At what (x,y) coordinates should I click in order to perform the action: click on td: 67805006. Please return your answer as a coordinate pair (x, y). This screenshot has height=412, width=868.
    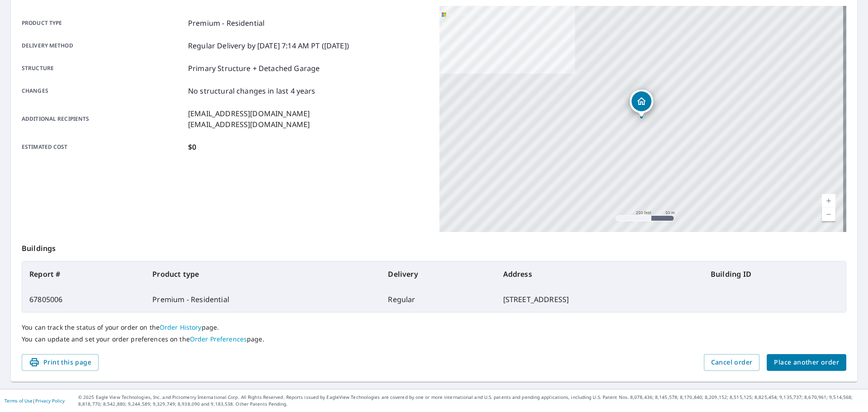
    Looking at the image, I should click on (84, 299).